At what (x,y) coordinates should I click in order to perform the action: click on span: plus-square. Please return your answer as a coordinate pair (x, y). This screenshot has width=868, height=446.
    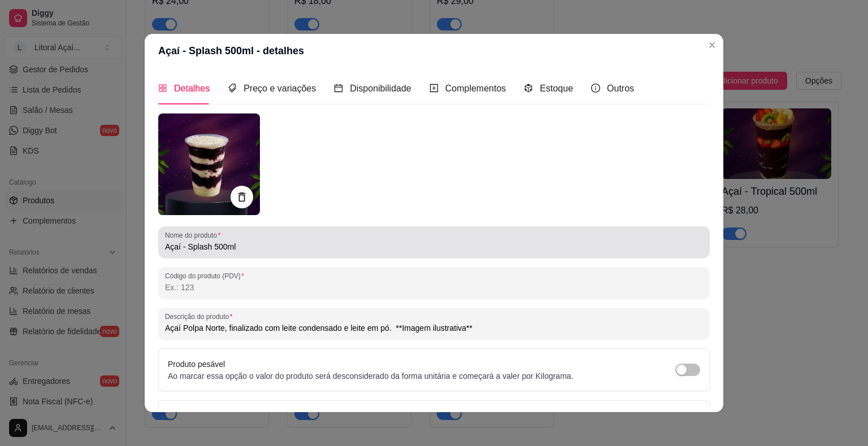
    Looking at the image, I should click on (434, 88).